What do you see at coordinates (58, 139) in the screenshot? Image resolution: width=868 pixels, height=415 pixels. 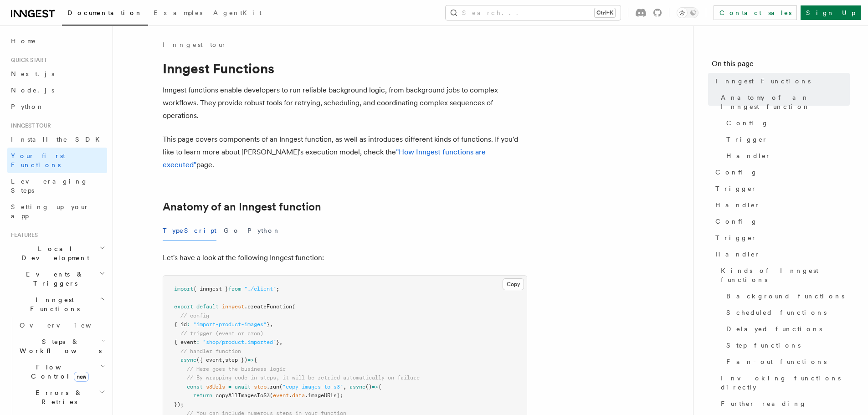 I see `span: Install the SDK` at bounding box center [58, 139].